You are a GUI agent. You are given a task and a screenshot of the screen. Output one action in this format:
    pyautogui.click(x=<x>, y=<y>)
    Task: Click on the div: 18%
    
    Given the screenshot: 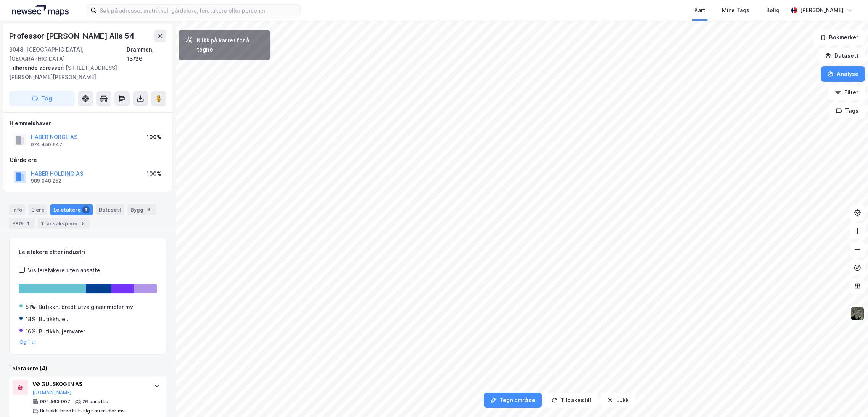 What is the action you would take?
    pyautogui.click(x=30, y=320)
    